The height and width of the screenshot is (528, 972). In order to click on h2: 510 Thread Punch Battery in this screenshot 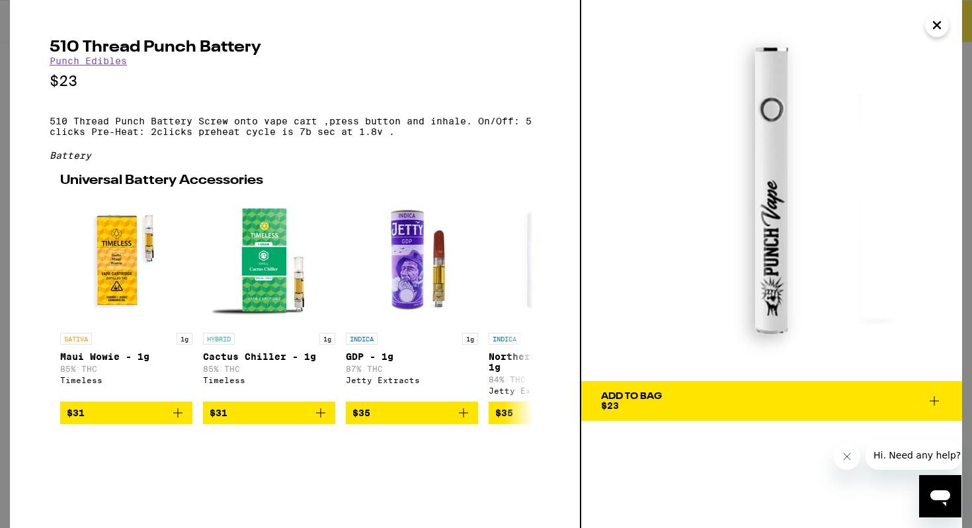, I will do `click(295, 48)`.